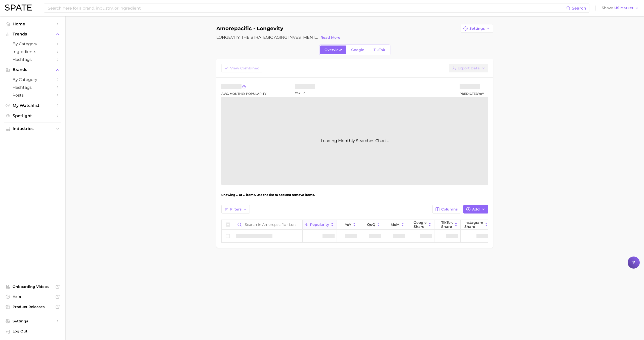 The image size is (644, 340). I want to click on span: Ingredients, so click(33, 51).